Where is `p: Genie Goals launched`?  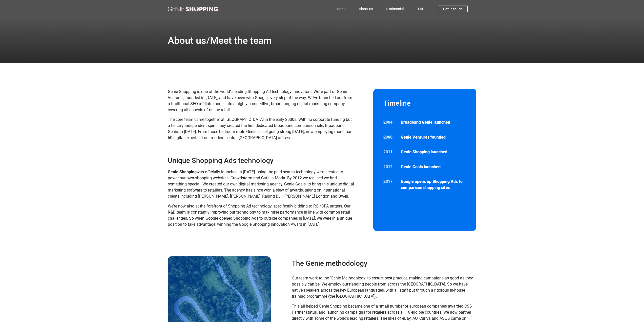 p: Genie Goals launched is located at coordinates (434, 167).